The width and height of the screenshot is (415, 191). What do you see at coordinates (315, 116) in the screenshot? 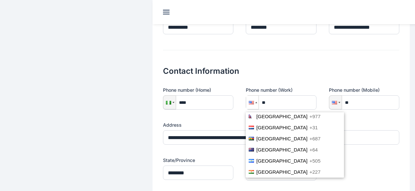
I see `span: +977` at bounding box center [315, 116].